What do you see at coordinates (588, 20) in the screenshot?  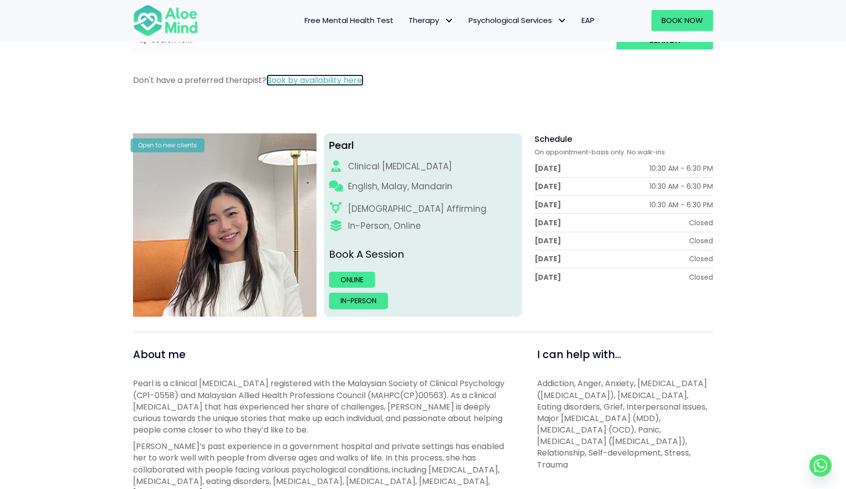 I see `span: EAP` at bounding box center [588, 20].